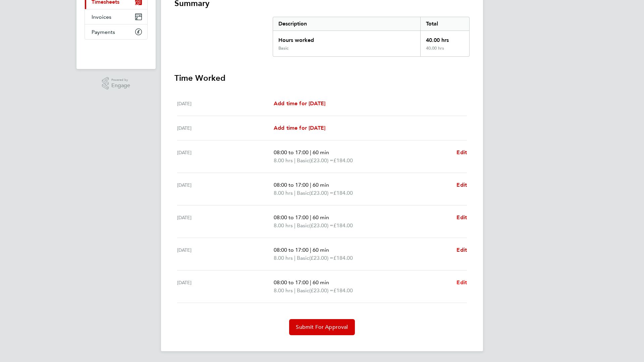 This screenshot has height=362, width=644. What do you see at coordinates (322, 327) in the screenshot?
I see `button: Submit For Approval` at bounding box center [322, 327].